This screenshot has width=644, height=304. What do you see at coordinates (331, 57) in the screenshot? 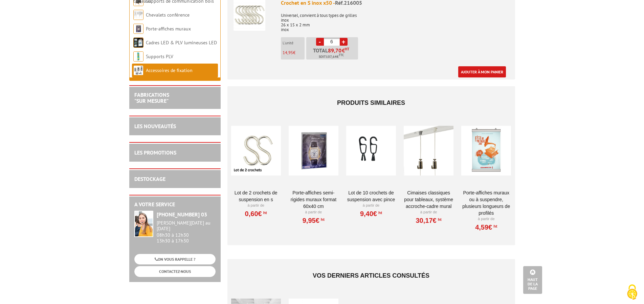
I see `span: 107,64` at bounding box center [331, 57].